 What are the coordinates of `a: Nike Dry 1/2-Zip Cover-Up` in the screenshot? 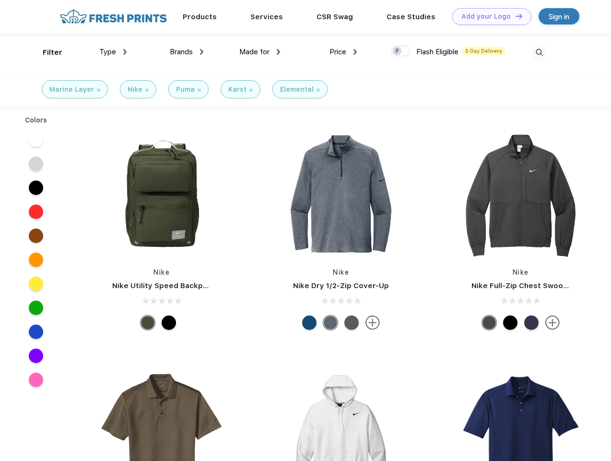 It's located at (341, 285).